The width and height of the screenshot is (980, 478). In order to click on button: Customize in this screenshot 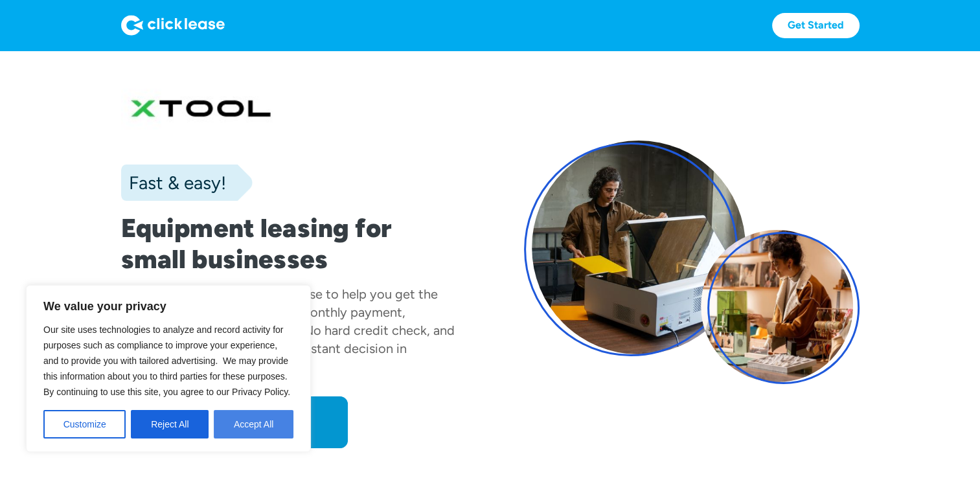, I will do `click(84, 425)`.